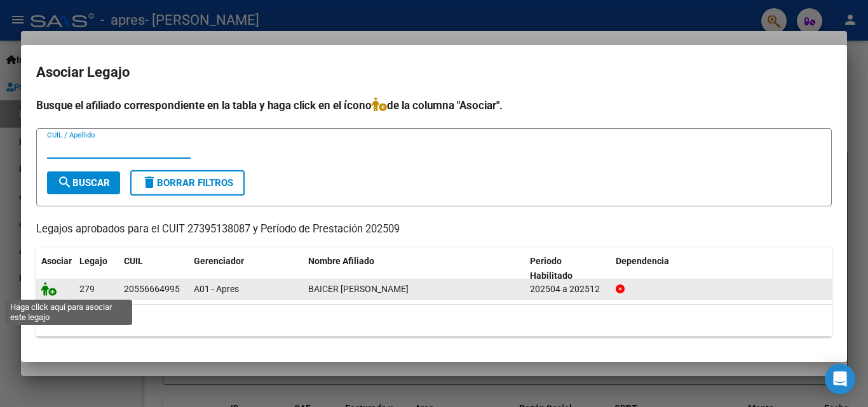 The image size is (868, 407). I want to click on span: Buscar, so click(83, 183).